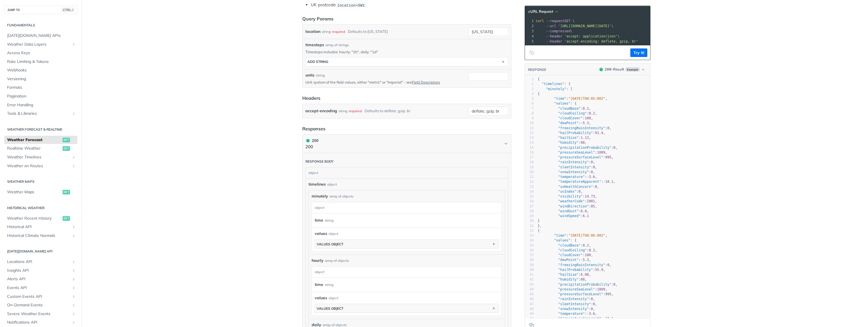 The width and height of the screenshot is (868, 327). What do you see at coordinates (41, 279) in the screenshot?
I see `a: Alerts APIShow subpages for Alerts API` at bounding box center [41, 279].